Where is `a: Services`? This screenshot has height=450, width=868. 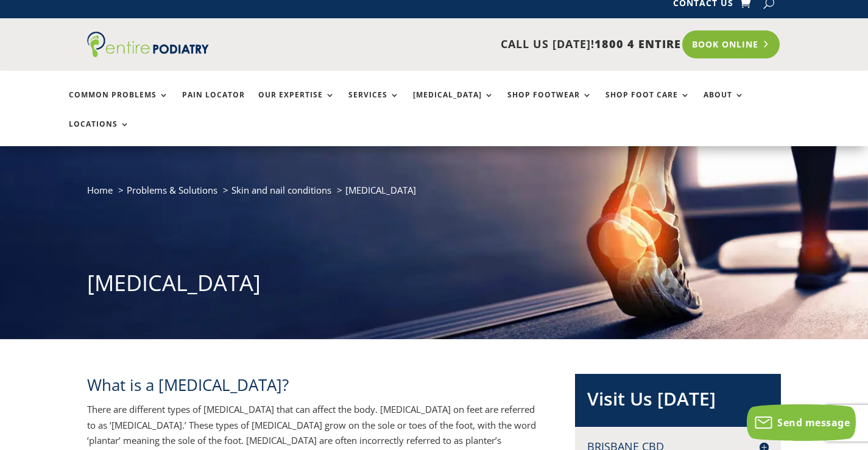
a: Services is located at coordinates (374, 103).